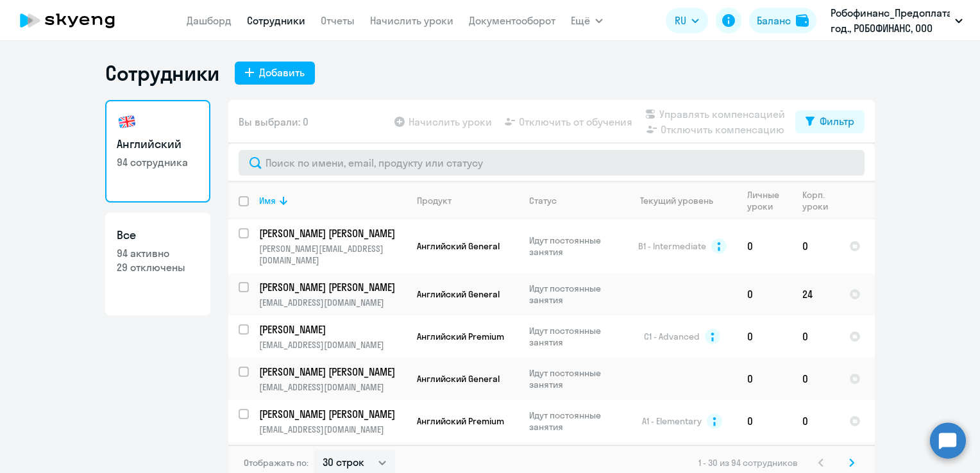 The height and width of the screenshot is (473, 980). I want to click on a: Документооборот, so click(511, 21).